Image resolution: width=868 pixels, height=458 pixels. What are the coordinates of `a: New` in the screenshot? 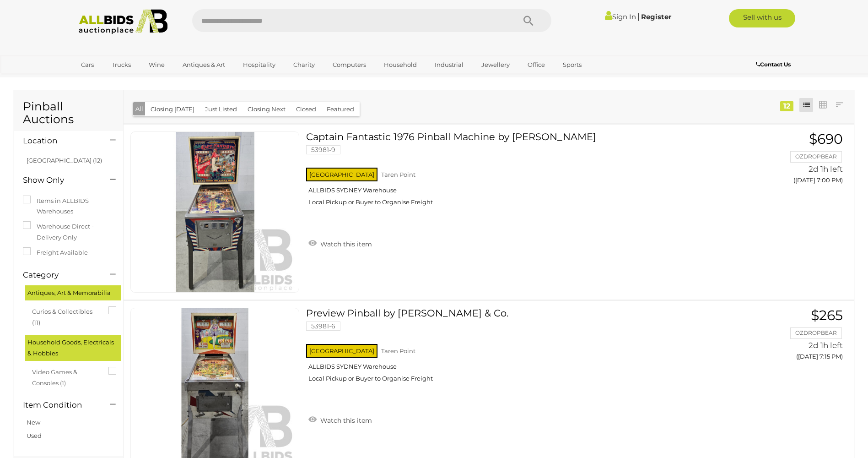 It's located at (33, 423).